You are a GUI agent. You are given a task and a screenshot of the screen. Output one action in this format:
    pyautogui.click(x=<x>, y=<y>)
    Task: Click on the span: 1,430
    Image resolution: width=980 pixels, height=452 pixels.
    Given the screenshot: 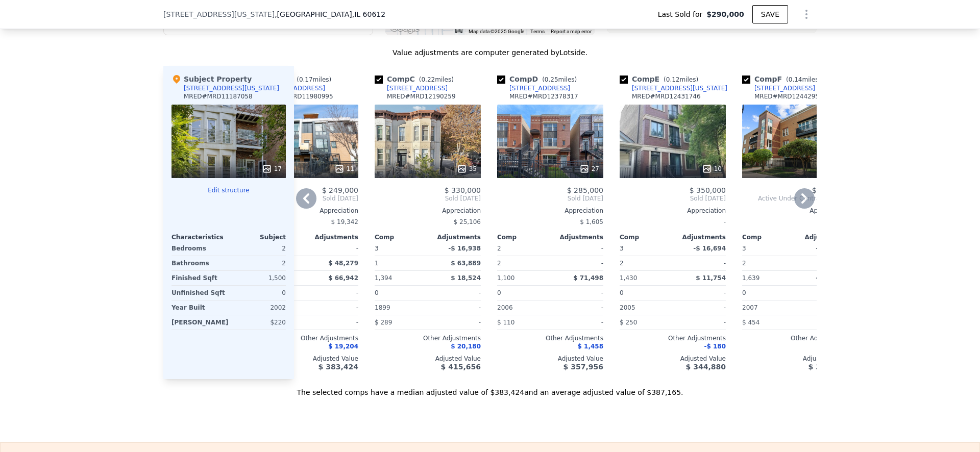 What is the action you would take?
    pyautogui.click(x=628, y=278)
    